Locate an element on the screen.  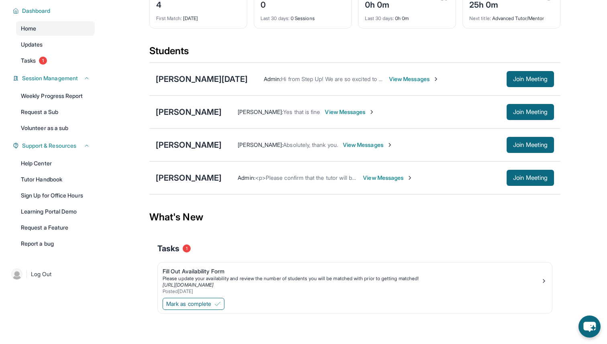
a: Report a bug is located at coordinates (55, 244).